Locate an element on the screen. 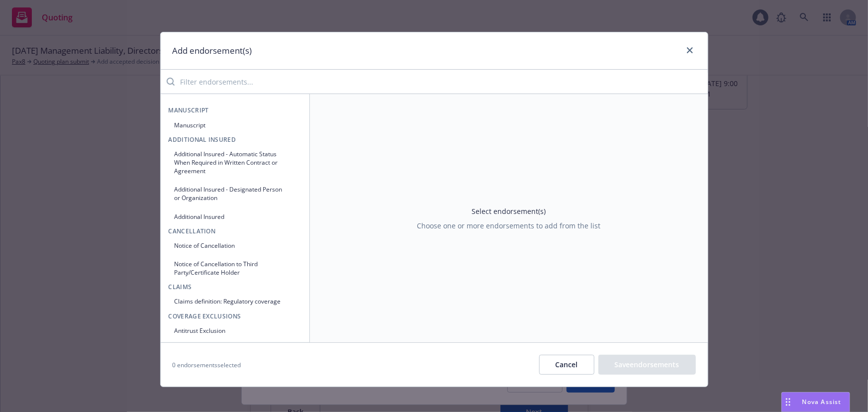 This screenshot has height=412, width=868. button: Additional Insured is located at coordinates (235, 216).